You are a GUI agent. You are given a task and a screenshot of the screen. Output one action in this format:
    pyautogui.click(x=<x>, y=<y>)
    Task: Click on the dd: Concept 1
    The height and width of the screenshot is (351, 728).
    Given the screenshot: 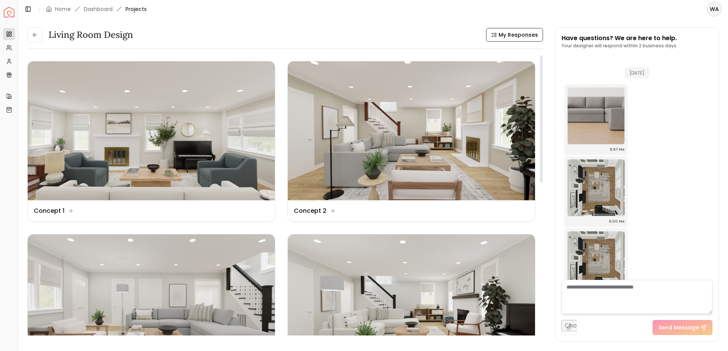 What is the action you would take?
    pyautogui.click(x=49, y=211)
    